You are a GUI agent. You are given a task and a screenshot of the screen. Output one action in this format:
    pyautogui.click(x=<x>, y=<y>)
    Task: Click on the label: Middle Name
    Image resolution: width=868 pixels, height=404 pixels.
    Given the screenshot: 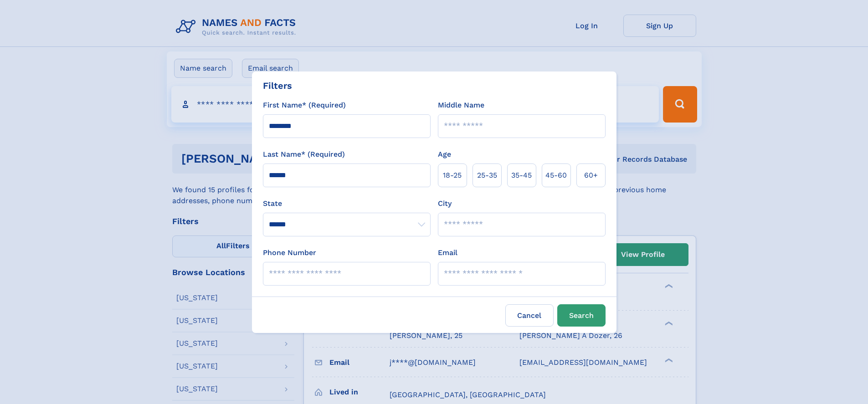 What is the action you would take?
    pyautogui.click(x=461, y=105)
    